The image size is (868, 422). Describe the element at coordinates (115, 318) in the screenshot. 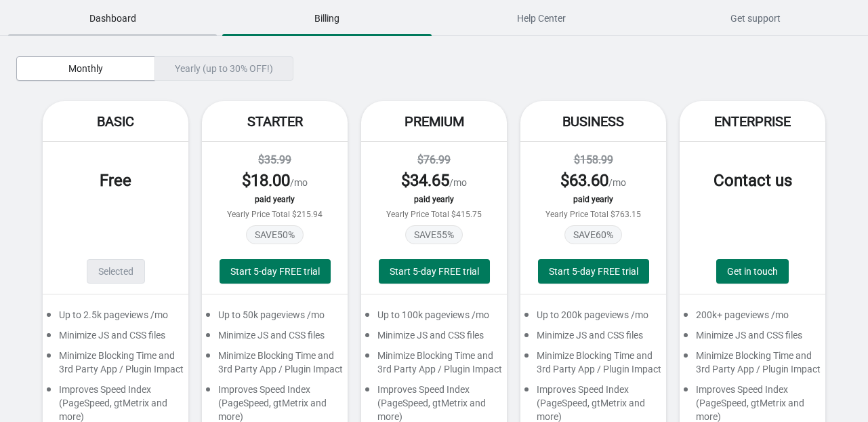

I see `div: Up to 2.5k pageviews /mo` at that location.